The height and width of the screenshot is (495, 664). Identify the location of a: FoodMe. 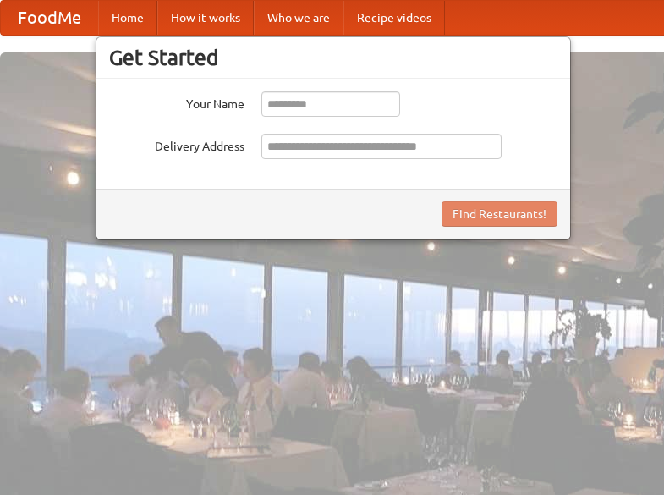
(49, 18).